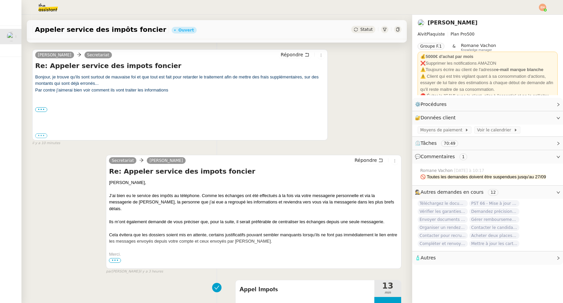 Image resolution: width=563 pixels, height=303 pixels. I want to click on div: J’ai bien eu le service des impôts au téléphone. Comme les échanges ont été effectués à la fois v..., so click(254, 202).